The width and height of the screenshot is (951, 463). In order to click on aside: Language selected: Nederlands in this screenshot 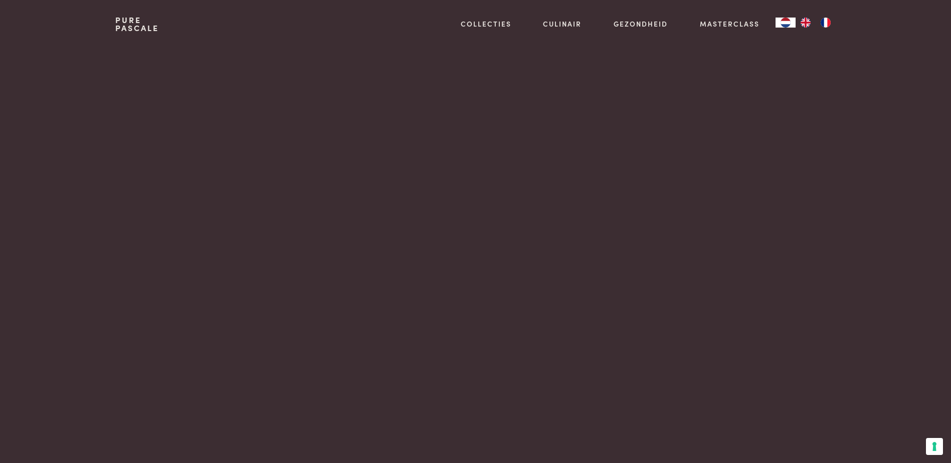, I will do `click(805, 23)`.